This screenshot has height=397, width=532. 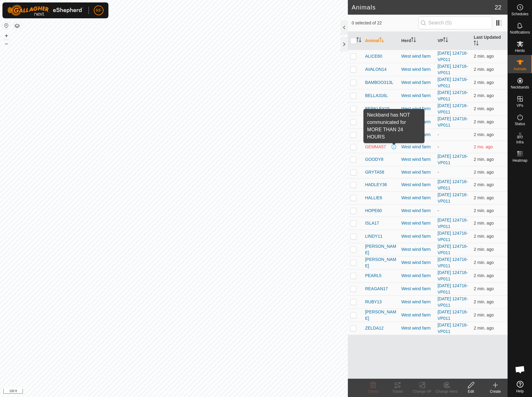 I want to click on a: Help, so click(x=520, y=387).